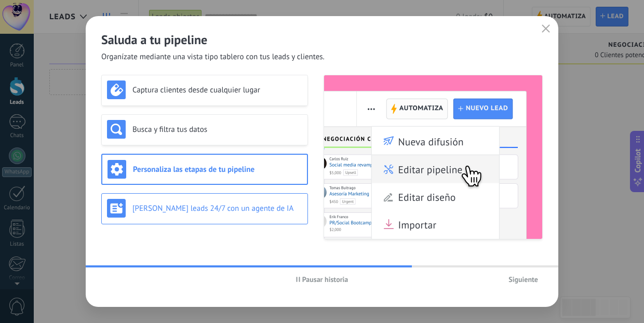 The image size is (644, 323). Describe the element at coordinates (523, 279) in the screenshot. I see `span: Siguiente` at that location.